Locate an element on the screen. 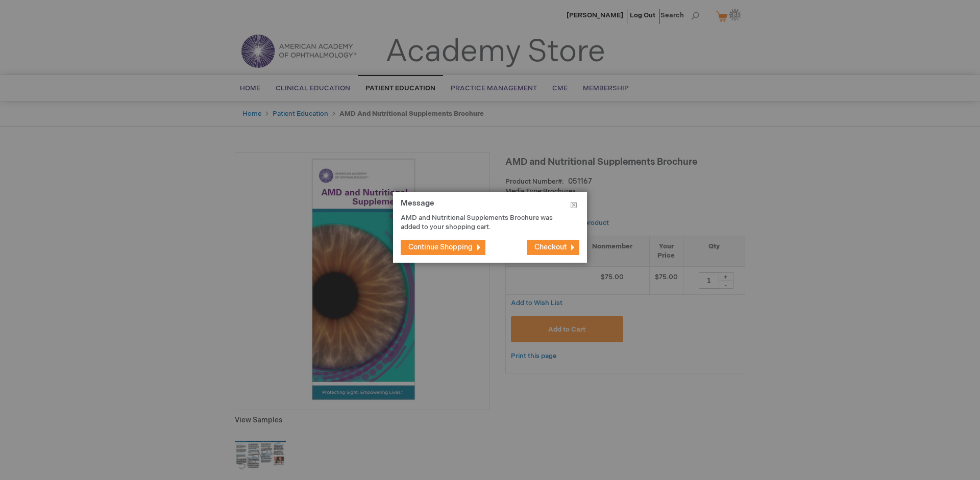  span: Checkout is located at coordinates (550, 247).